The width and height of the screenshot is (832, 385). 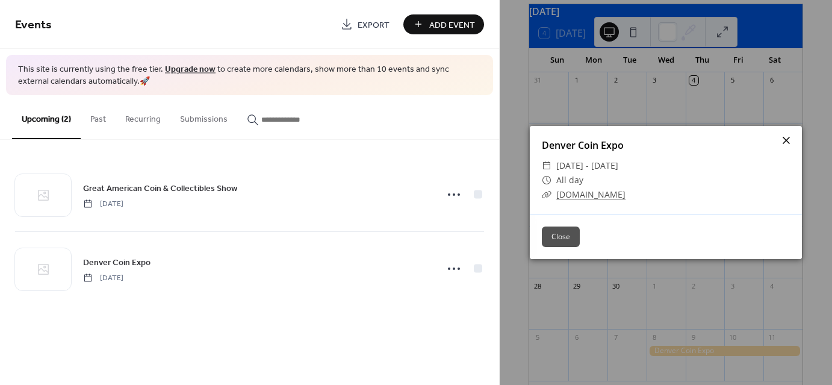 I want to click on button: Past, so click(x=98, y=116).